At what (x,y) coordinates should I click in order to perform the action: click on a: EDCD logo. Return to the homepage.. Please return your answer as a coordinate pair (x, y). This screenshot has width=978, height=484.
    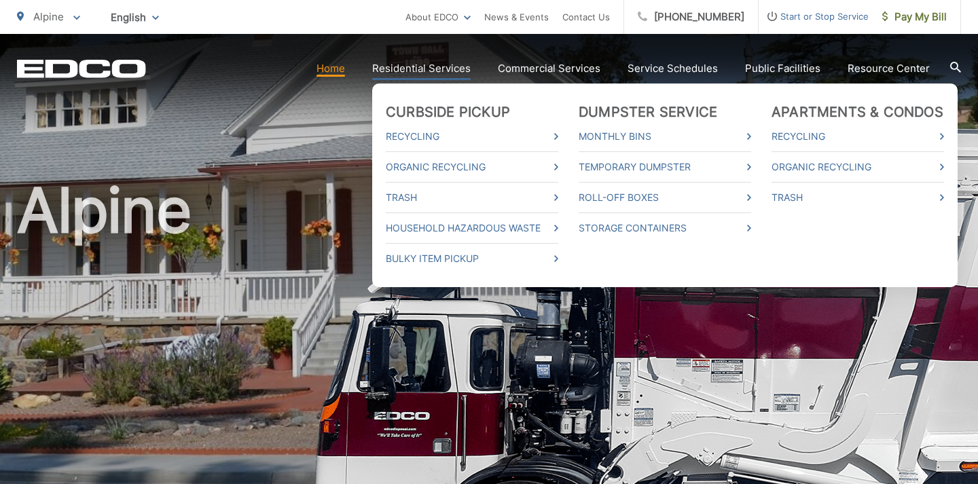
    Looking at the image, I should click on (81, 69).